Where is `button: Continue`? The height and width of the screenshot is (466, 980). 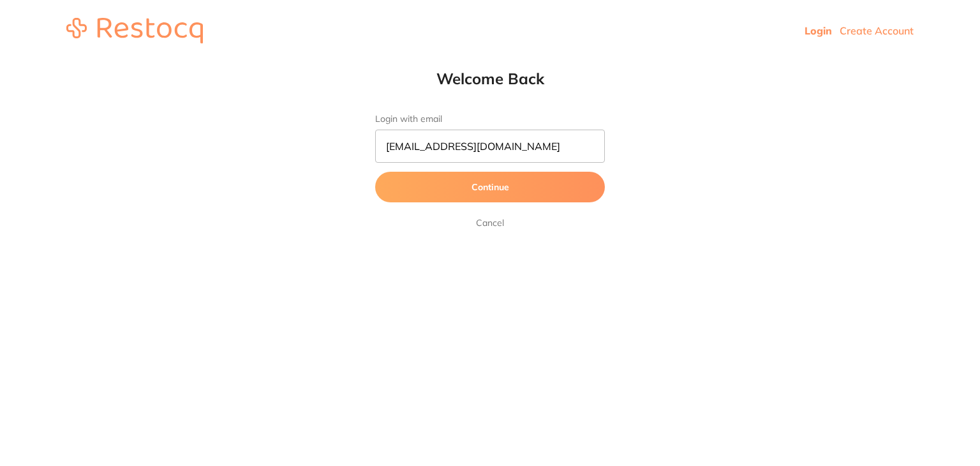 button: Continue is located at coordinates (490, 187).